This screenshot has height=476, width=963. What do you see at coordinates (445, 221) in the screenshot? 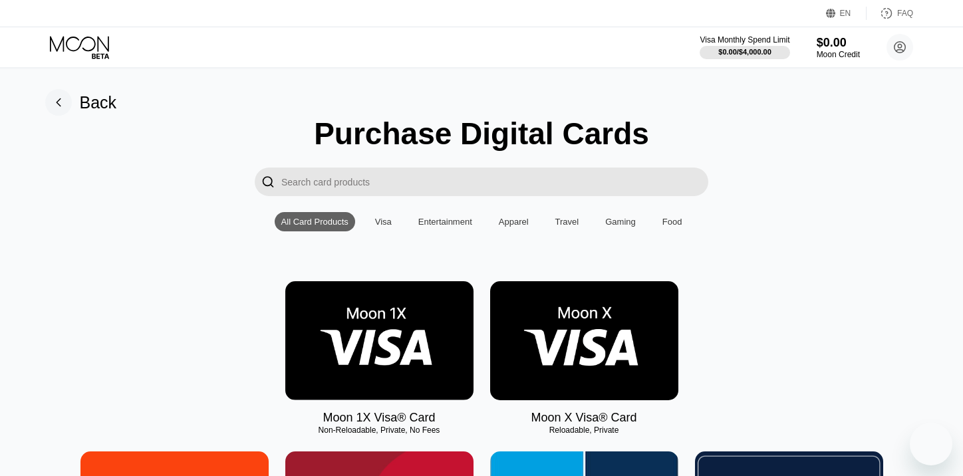
I see `div: Entertainment` at bounding box center [445, 221].